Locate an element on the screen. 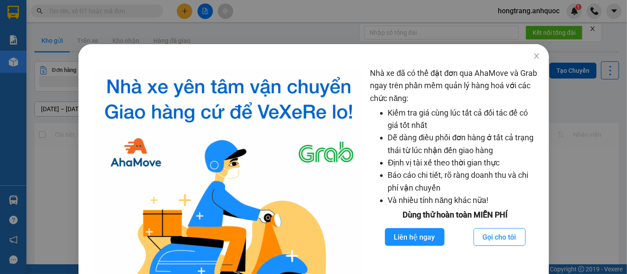 Image resolution: width=627 pixels, height=274 pixels. li: Kiểm tra giá cùng lúc tất cả đối tác để có giá tốt nhất is located at coordinates (464, 119).